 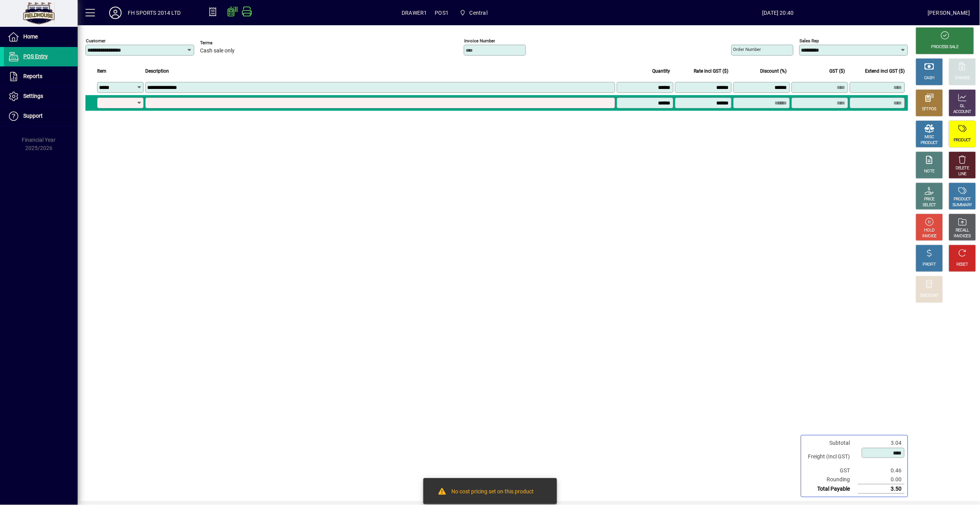 What do you see at coordinates (493, 492) in the screenshot?
I see `div: No cost pricing set on this product` at bounding box center [493, 492].